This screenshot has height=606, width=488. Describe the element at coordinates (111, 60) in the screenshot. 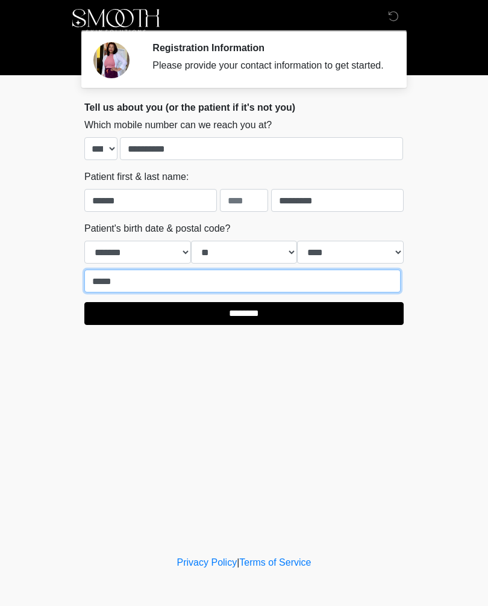

I see `img: Agent Avatar` at that location.